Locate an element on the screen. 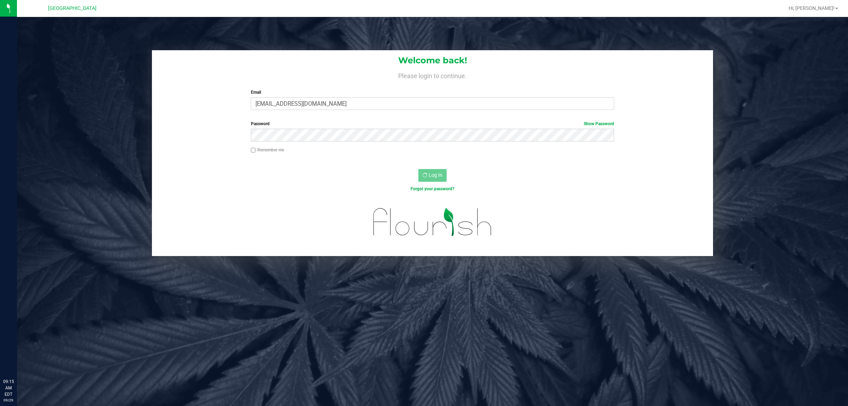 This screenshot has width=848, height=406. a: Show Password is located at coordinates (599, 124).